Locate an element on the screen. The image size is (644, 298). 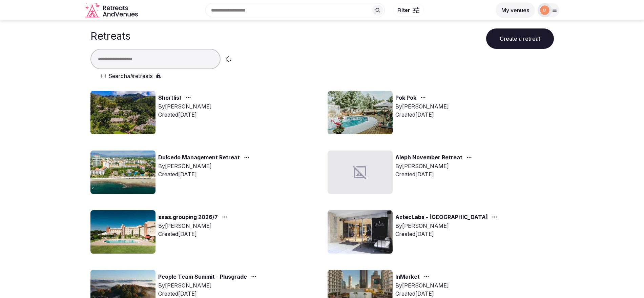
button: Filter is located at coordinates (408, 10).